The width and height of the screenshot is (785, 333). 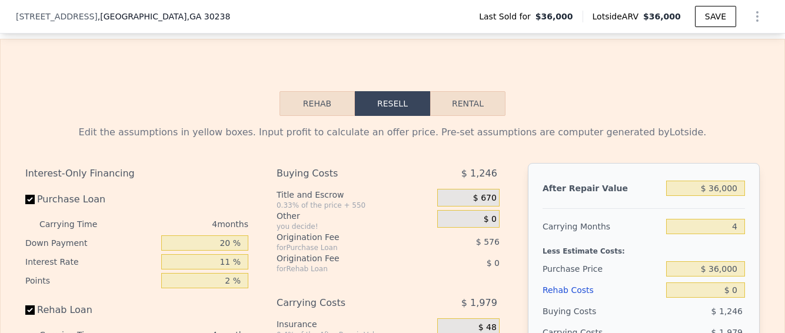 What do you see at coordinates (479, 303) in the screenshot?
I see `span: $ 1,979` at bounding box center [479, 303].